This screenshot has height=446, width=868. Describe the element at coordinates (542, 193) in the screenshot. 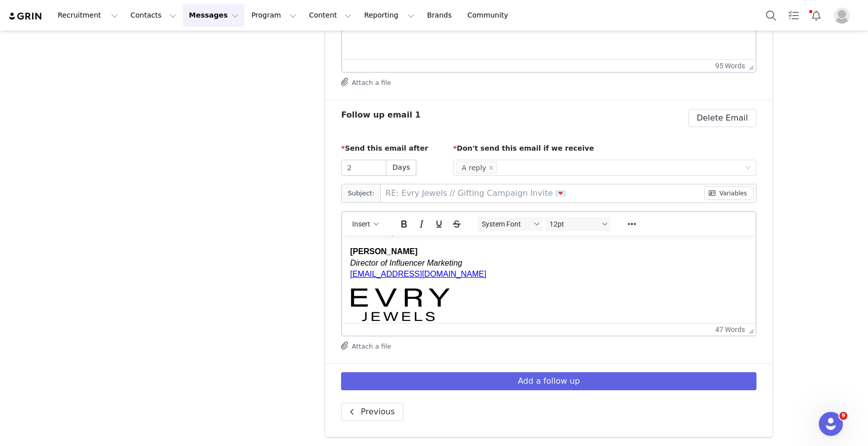

I see `input: Add a subject line` at that location.